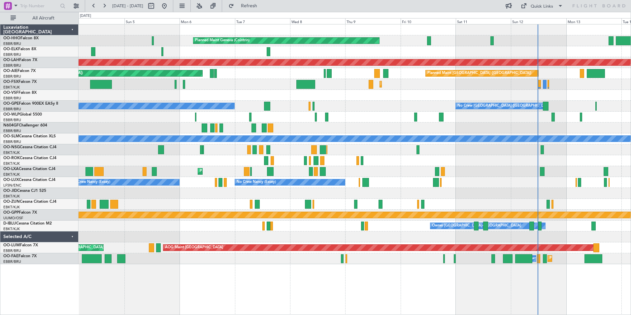 This screenshot has width=631, height=315. I want to click on span: OO-VSF, so click(11, 93).